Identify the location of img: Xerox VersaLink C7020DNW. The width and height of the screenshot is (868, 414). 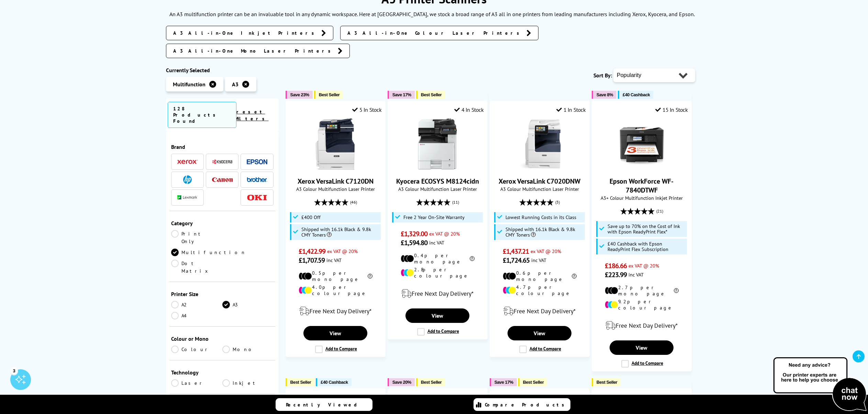
(539, 144).